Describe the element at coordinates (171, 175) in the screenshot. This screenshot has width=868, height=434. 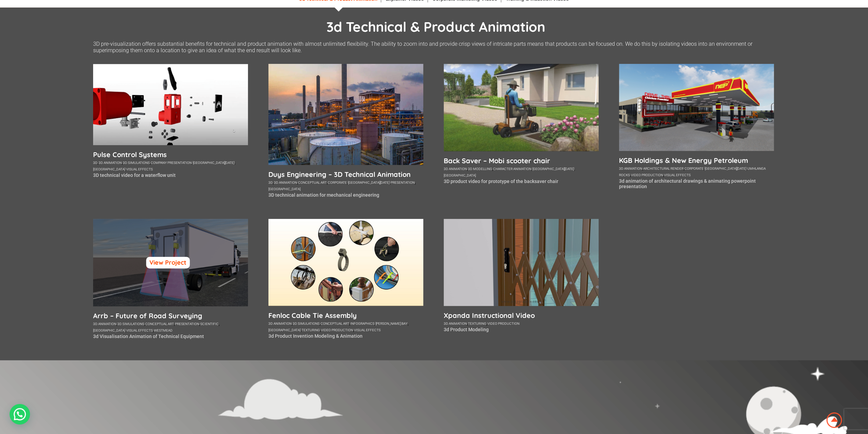
I see `p: 3D technical video for a waterflow unit` at that location.